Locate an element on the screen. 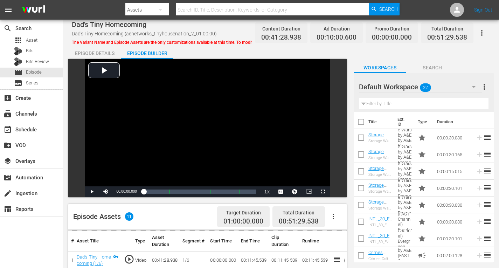 Image resolution: width=499 pixels, height=268 pixels. a: Storage Wars Overview Promo 15 is located at coordinates (378, 176).